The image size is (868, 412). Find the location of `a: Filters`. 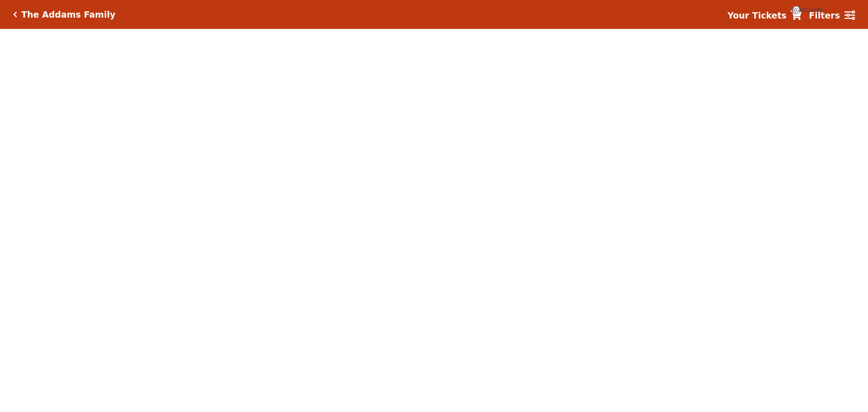

a: Filters is located at coordinates (832, 15).